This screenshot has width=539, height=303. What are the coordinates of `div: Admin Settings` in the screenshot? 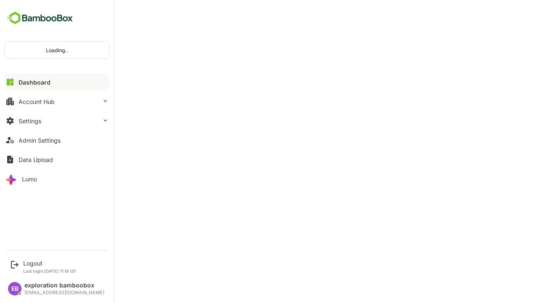 It's located at (40, 140).